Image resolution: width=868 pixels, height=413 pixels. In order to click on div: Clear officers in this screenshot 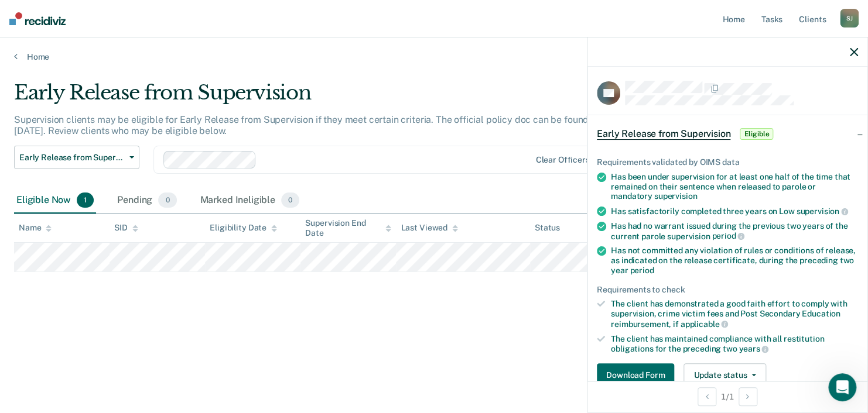, I will do `click(562, 160)`.